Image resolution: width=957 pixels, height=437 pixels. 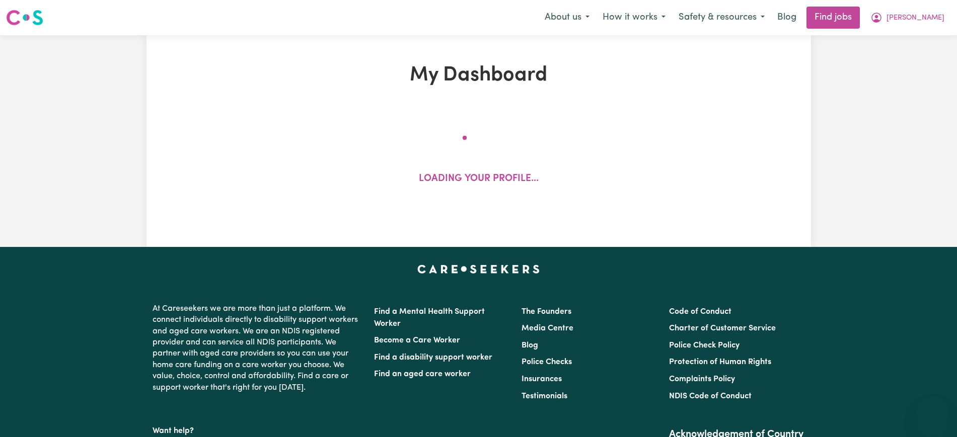 I want to click on img: Careseekers logo, so click(x=25, y=18).